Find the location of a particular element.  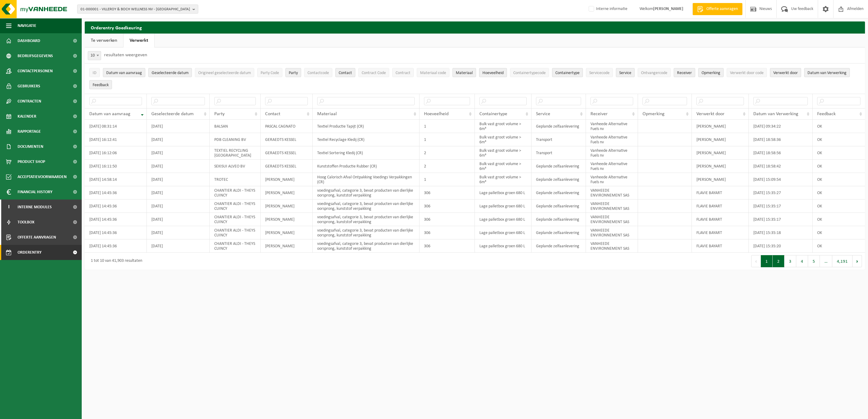

td: Bulk vast groot volume > 6m³ is located at coordinates (503, 166).